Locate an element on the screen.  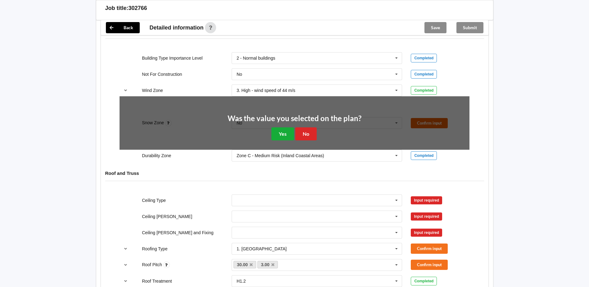
h3: 302766 is located at coordinates (138, 8).